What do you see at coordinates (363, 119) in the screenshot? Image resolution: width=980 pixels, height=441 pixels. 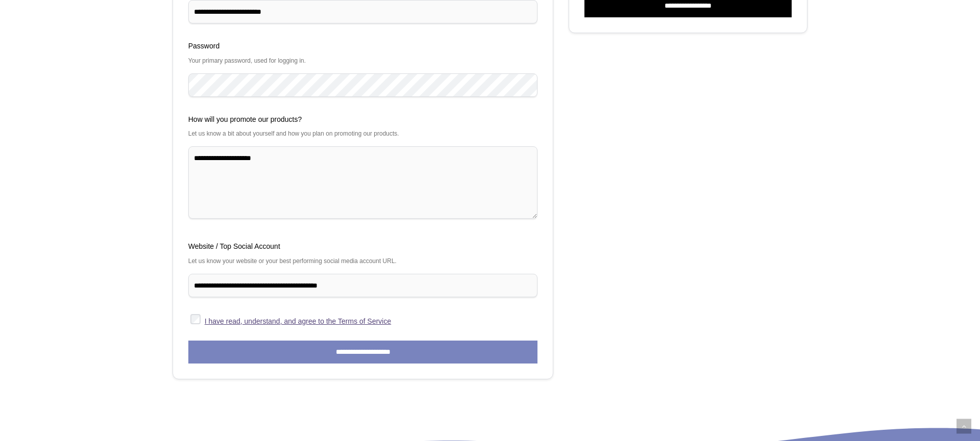 I see `div: How will you promote our products?` at bounding box center [363, 119].